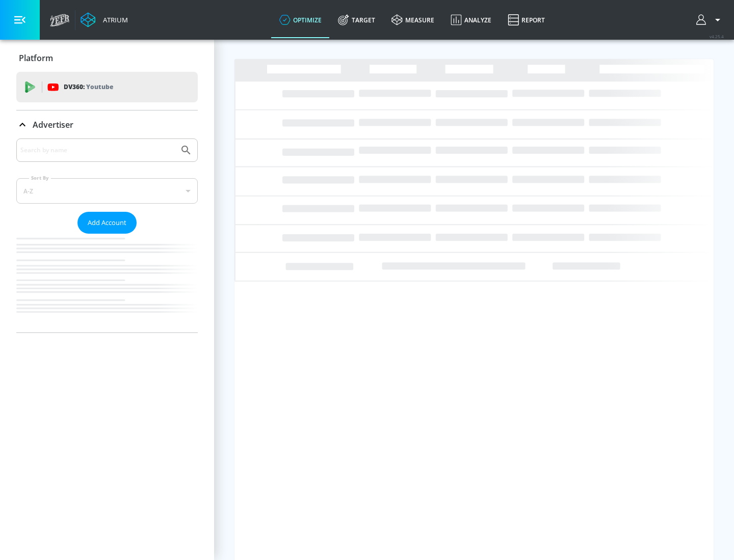 This screenshot has width=734, height=560. I want to click on a: Analyze, so click(471, 20).